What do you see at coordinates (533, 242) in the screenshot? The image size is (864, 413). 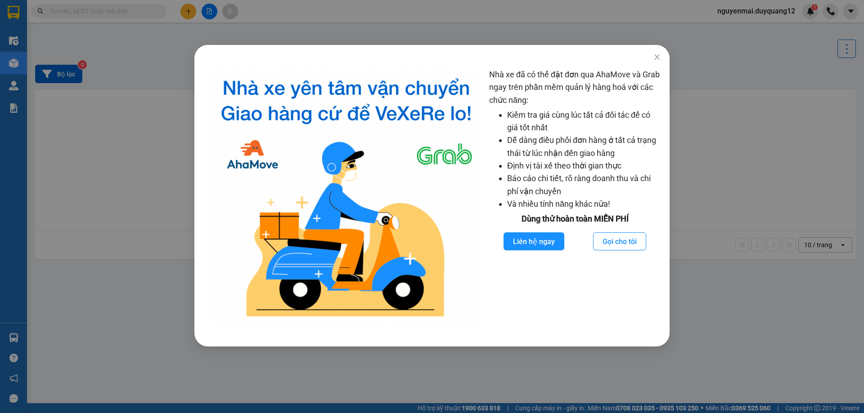 I see `button: Liên hệ ngay` at bounding box center [533, 242].